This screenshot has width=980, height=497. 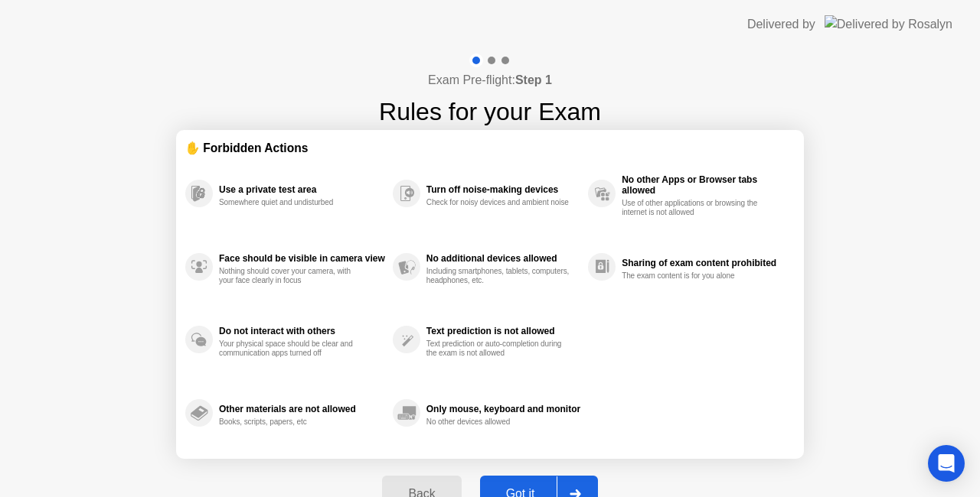 What do you see at coordinates (503, 332) in the screenshot?
I see `div: Text prediction is not allowed` at bounding box center [503, 332].